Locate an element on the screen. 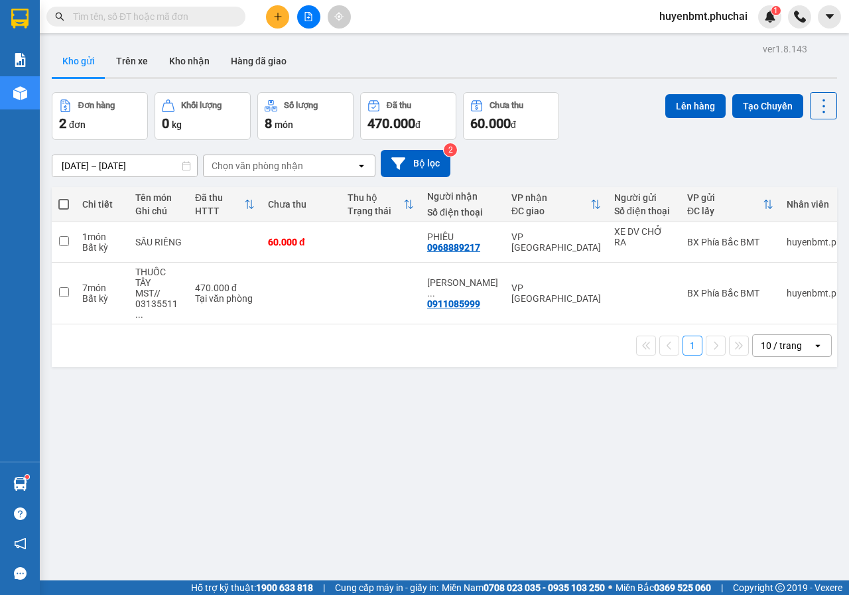 The image size is (849, 595). button: Kho gửi is located at coordinates (78, 61).